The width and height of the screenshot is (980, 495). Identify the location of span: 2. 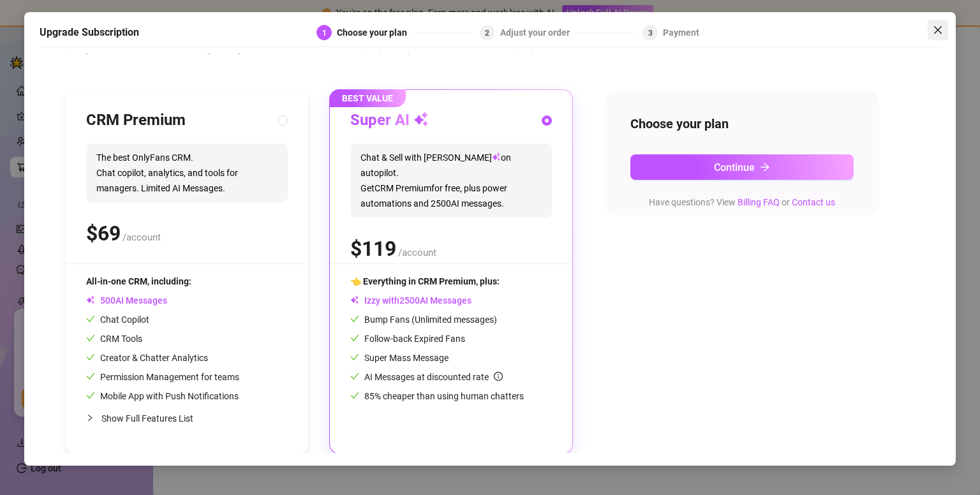
(487, 34).